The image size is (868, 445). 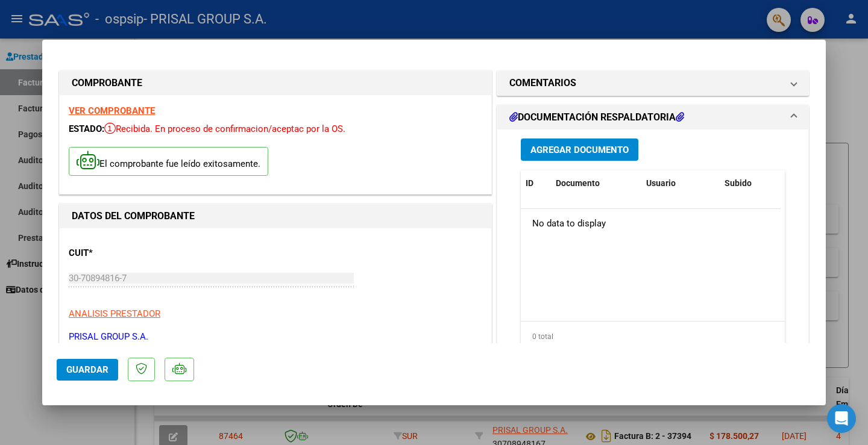 What do you see at coordinates (652, 83) in the screenshot?
I see `mat-expansion-panel-header: COMENTARIOS` at bounding box center [652, 83].